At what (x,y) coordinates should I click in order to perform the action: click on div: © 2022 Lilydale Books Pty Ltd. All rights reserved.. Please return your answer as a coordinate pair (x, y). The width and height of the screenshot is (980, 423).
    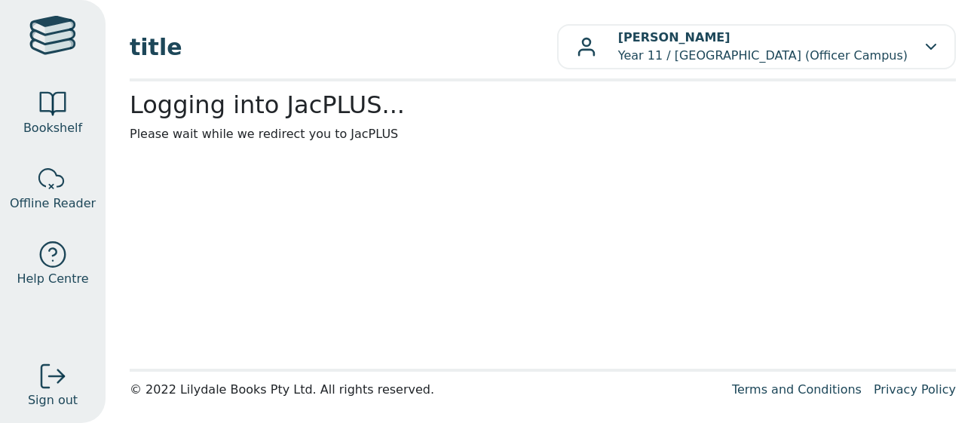
    Looking at the image, I should click on (425, 390).